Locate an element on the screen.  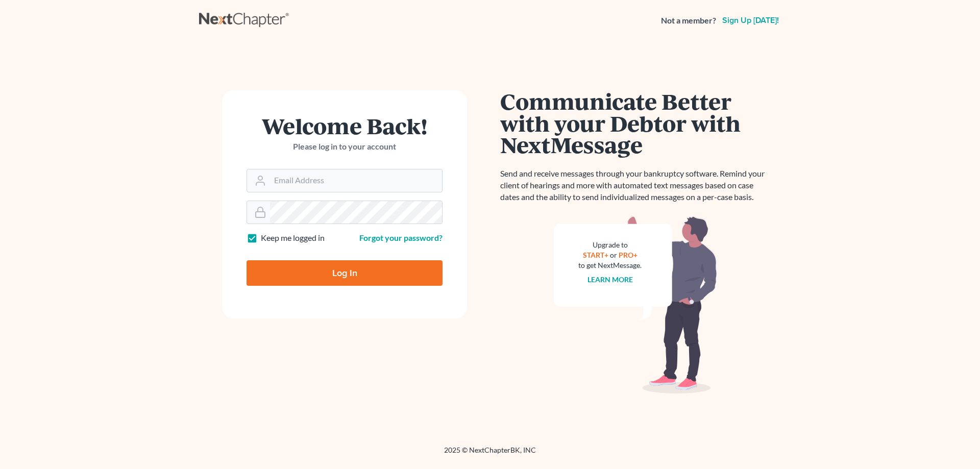
a: PRO+ is located at coordinates (628, 254).